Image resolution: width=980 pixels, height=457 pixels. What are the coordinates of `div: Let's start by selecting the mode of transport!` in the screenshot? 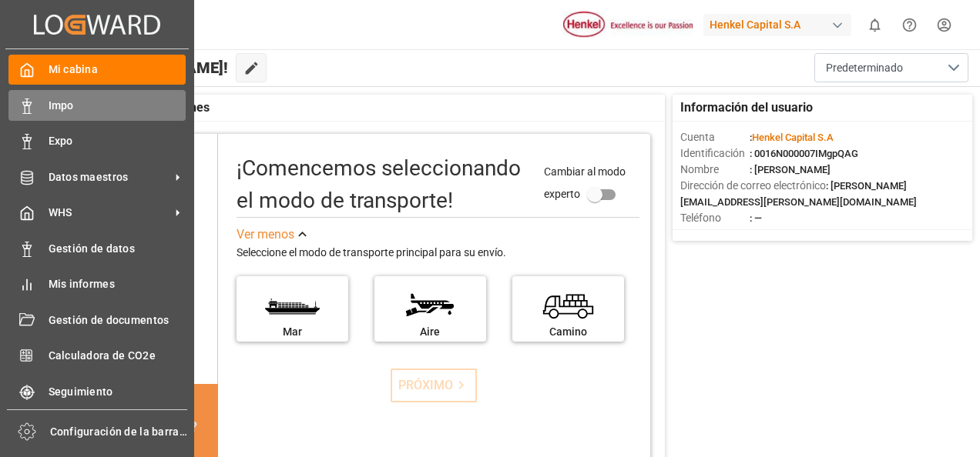 It's located at (382, 185).